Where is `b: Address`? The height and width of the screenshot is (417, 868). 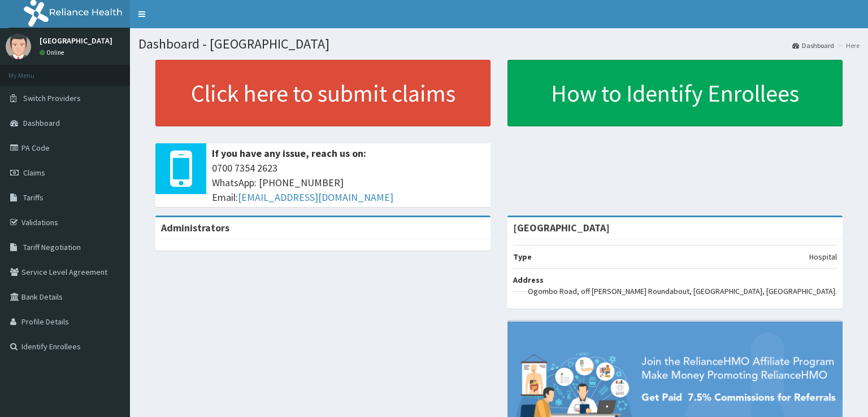
b: Address is located at coordinates (528, 280).